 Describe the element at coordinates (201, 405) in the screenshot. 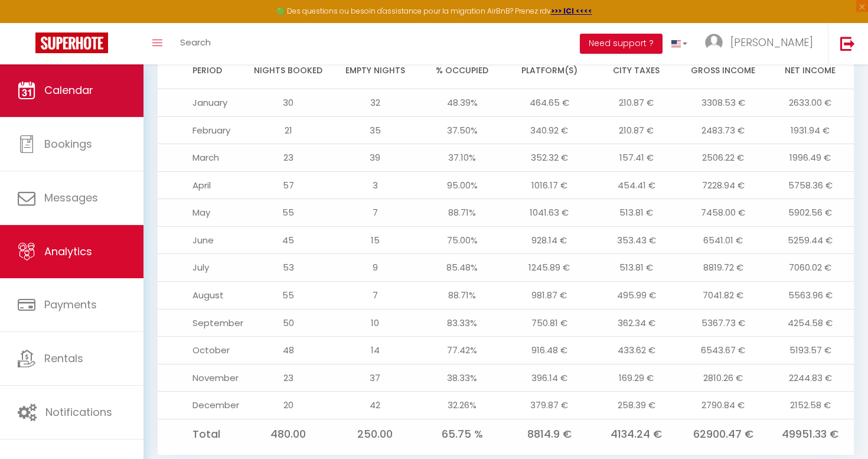

I see `td: December` at that location.